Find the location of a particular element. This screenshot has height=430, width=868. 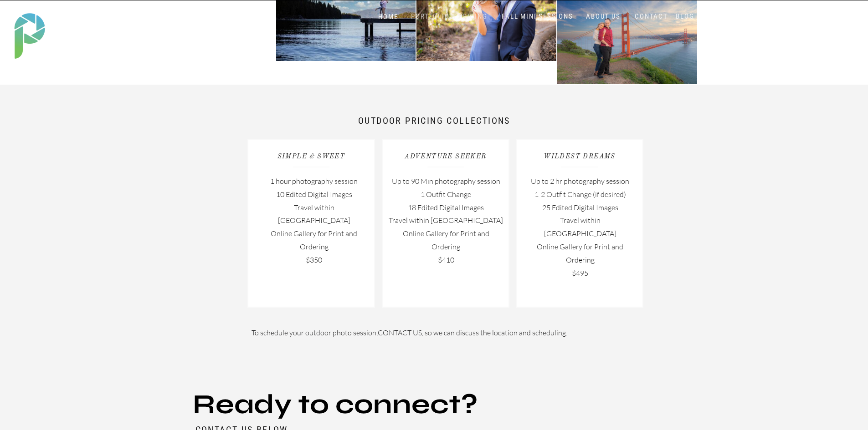

h1: outdoor Pricing Collections is located at coordinates (434, 124).